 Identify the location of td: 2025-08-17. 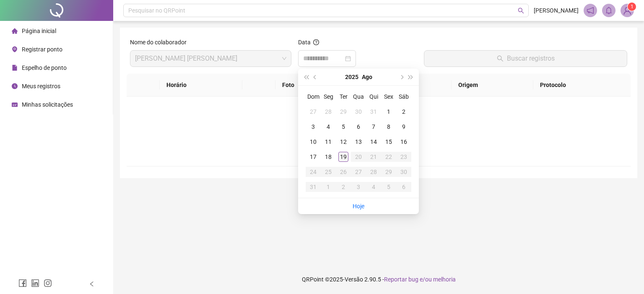
(313, 157).